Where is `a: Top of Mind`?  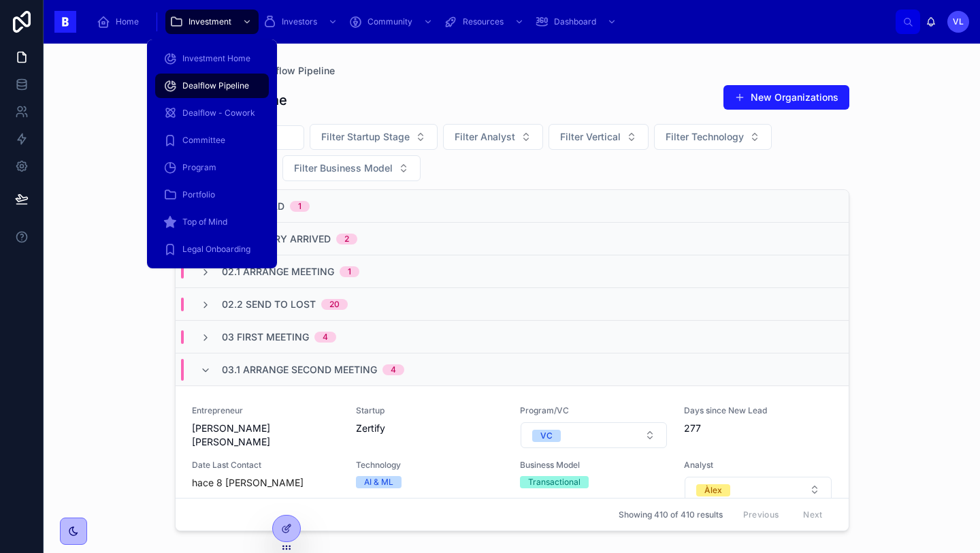 a: Top of Mind is located at coordinates (211, 222).